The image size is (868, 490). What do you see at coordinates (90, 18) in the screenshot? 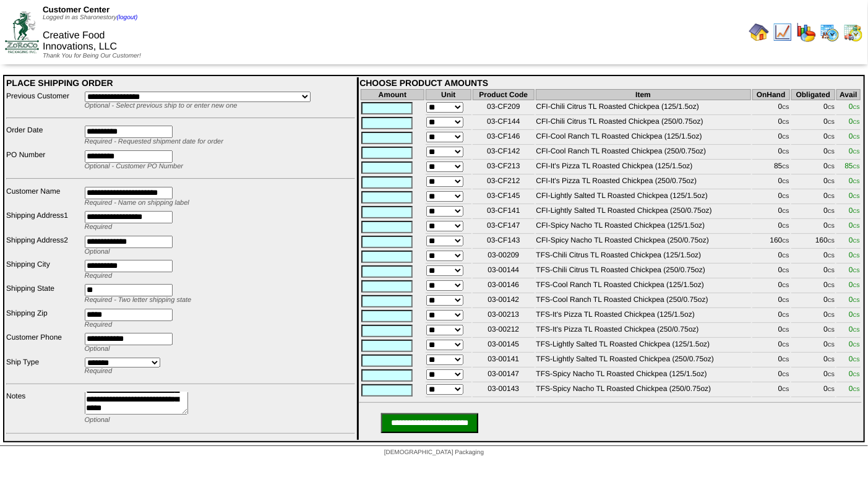
I see `span: Logged in as Sharonestory` at bounding box center [90, 18].